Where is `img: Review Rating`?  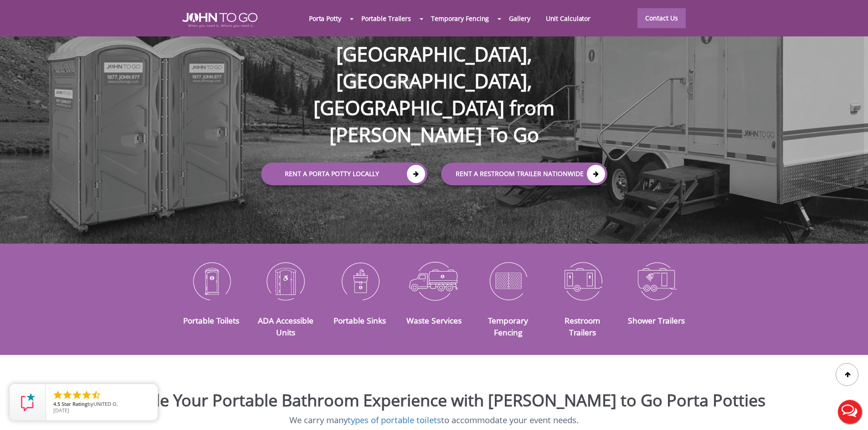 img: Review Rating is located at coordinates (28, 403).